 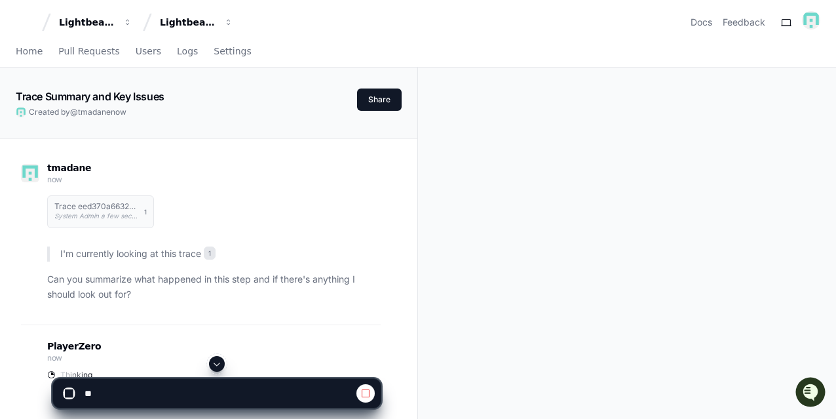 I want to click on span: Pylon, so click(x=144, y=209).